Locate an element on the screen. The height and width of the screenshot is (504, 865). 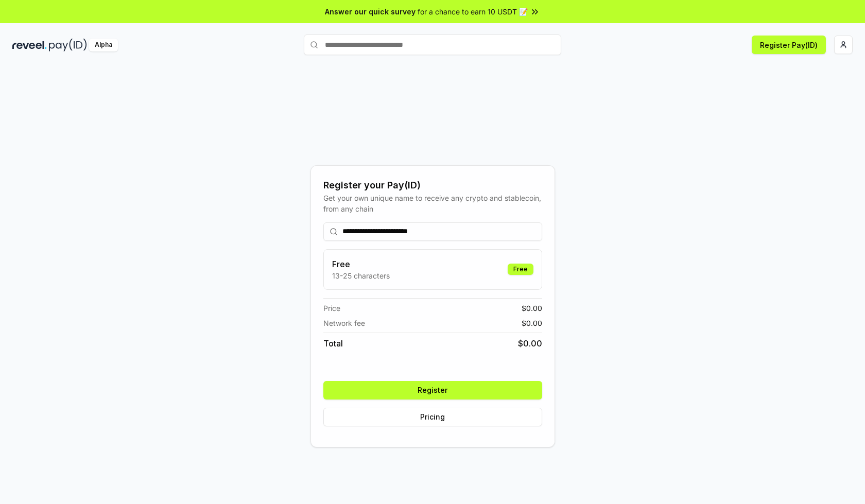
button: Register is located at coordinates (432, 390).